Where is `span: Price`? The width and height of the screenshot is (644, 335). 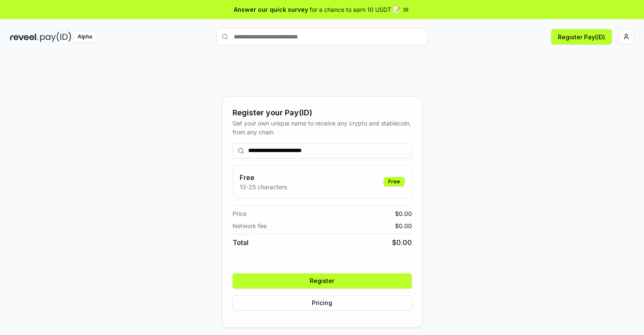 span: Price is located at coordinates (239, 213).